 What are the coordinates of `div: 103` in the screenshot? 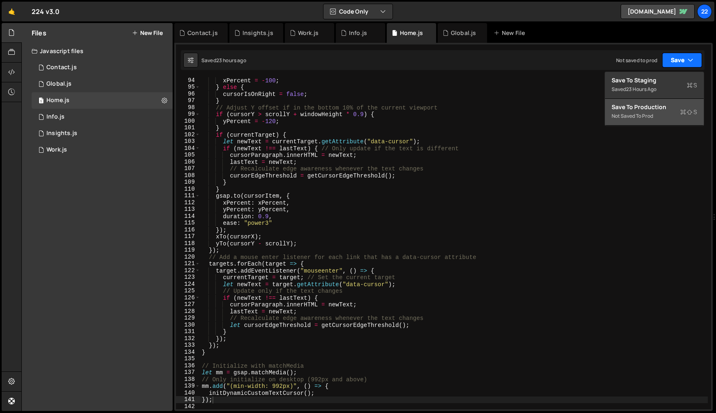 It's located at (188, 141).